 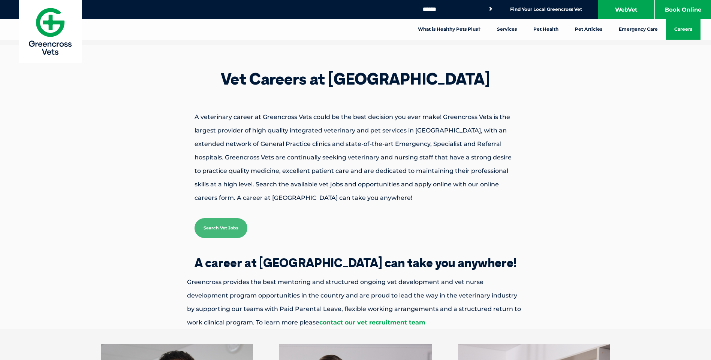 I want to click on p: Greencross provides the best mentoring and structured ongoing vet development and vet nurse devel..., so click(x=355, y=303).